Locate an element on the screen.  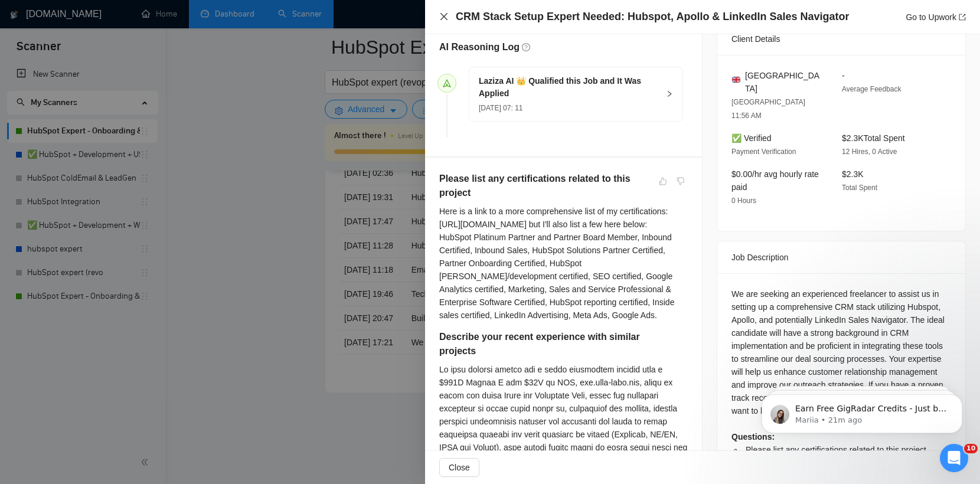
h5: Describe your recent experience with similar projects is located at coordinates (544, 344).